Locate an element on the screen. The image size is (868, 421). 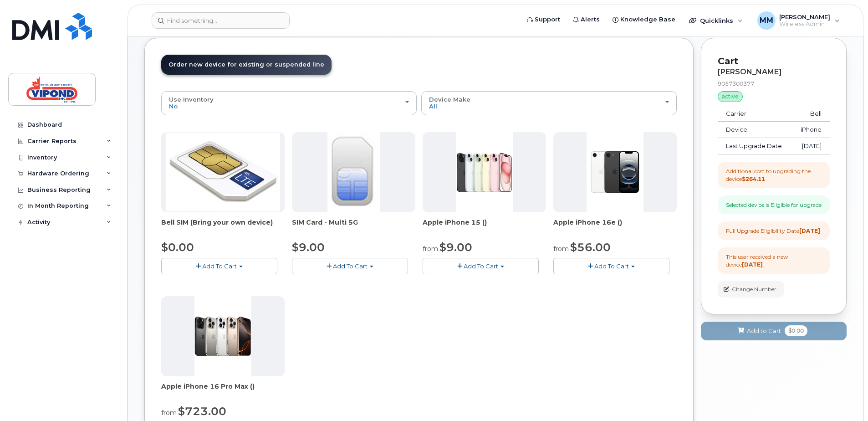
div: Apple iPhone 16 Pro Max () is located at coordinates (223, 391).